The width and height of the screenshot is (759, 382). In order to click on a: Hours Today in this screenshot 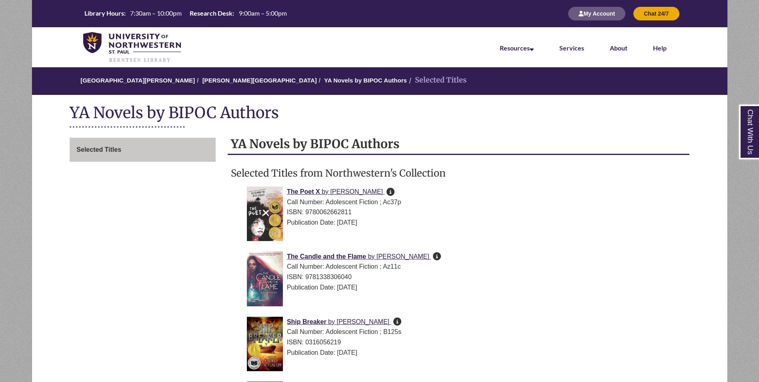, I will do `click(186, 14)`.